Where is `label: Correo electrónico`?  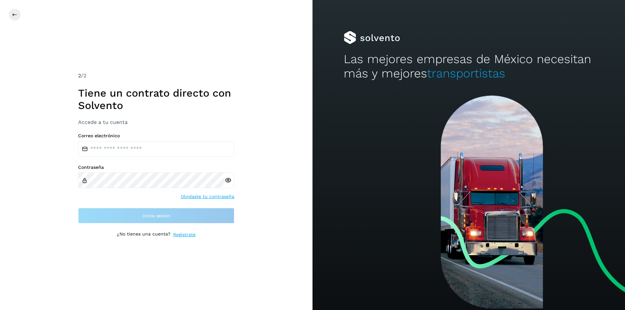 label: Correo electrónico is located at coordinates (156, 136).